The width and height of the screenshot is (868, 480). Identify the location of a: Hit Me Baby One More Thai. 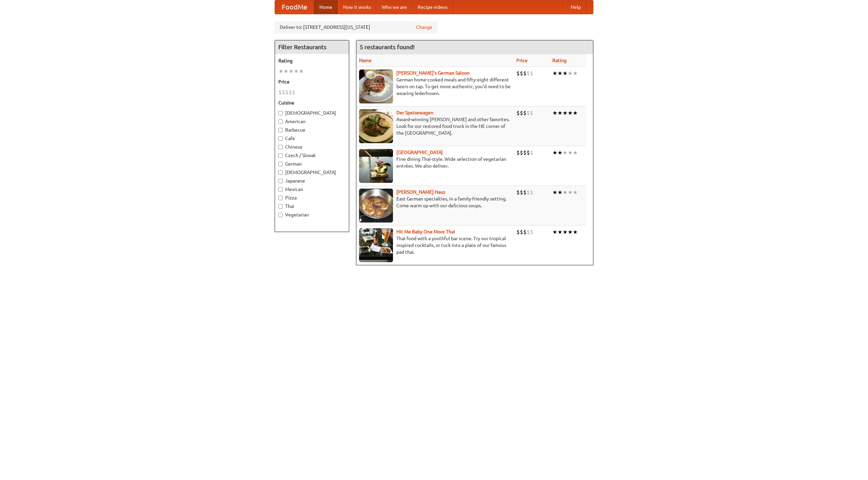
(425, 232).